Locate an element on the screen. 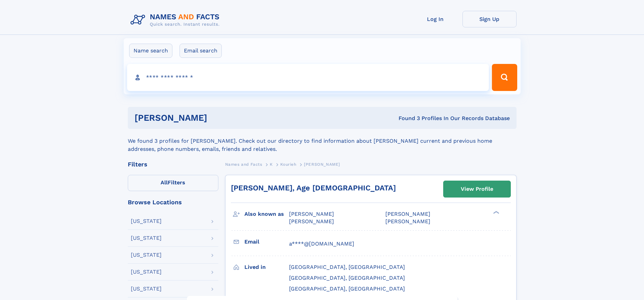 The image size is (644, 300). span: K is located at coordinates (272, 165).